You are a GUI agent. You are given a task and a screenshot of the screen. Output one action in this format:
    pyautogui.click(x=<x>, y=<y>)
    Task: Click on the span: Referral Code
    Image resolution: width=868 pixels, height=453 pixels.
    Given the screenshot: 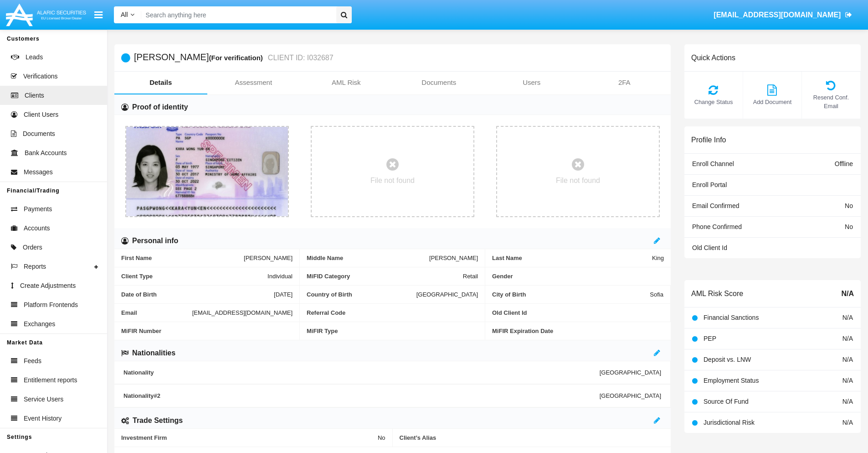 What is the action you would take?
    pyautogui.click(x=393, y=313)
    